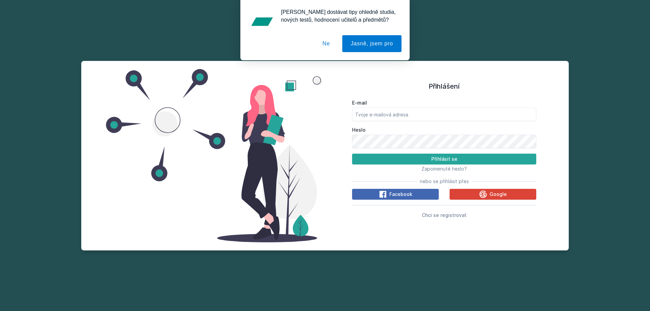 Image resolution: width=650 pixels, height=311 pixels. I want to click on span: Google, so click(498, 194).